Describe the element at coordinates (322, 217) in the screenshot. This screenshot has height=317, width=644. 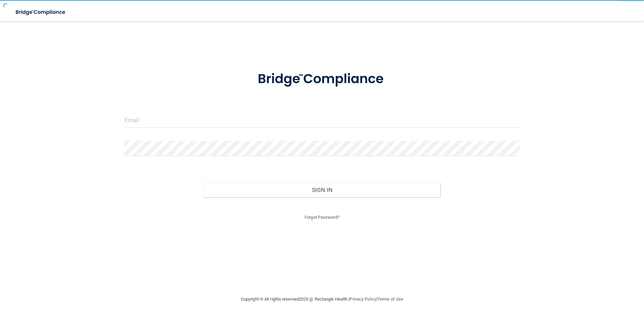
I see `a: Forgot Password?` at that location.